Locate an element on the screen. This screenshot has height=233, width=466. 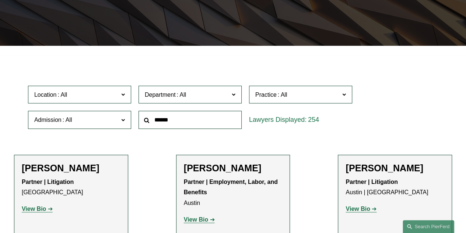
strong: Partner | Employment, Labor, and Benefits is located at coordinates (232, 187).